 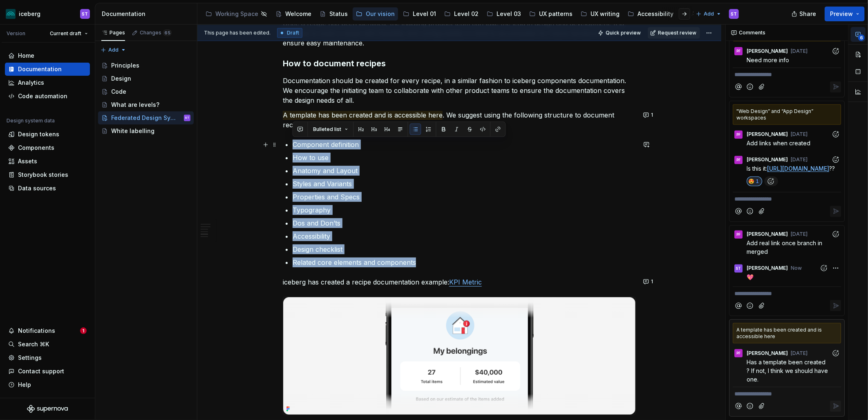 I want to click on div: Accessibility, so click(x=656, y=13).